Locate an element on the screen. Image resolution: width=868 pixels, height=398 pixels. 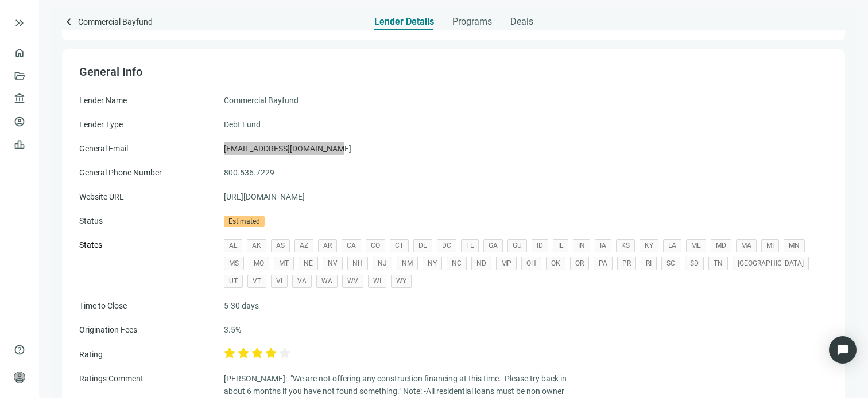
span: 800.536.7229 is located at coordinates (249, 173).